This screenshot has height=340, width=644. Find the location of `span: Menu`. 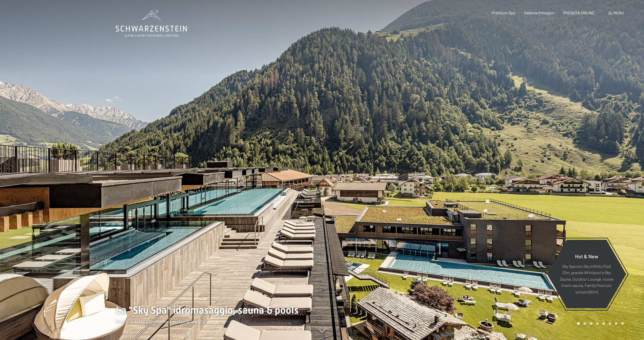

span: Menu is located at coordinates (618, 13).